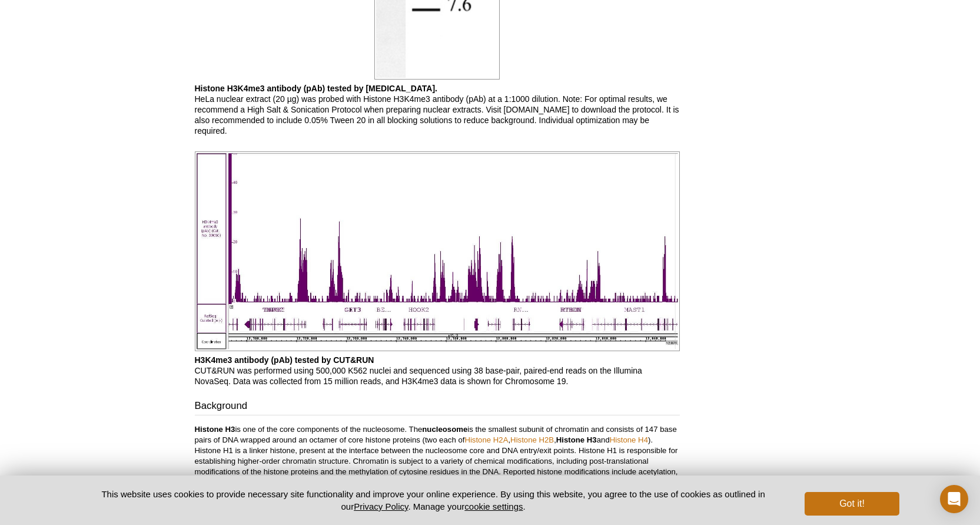  Describe the element at coordinates (437, 407) in the screenshot. I see `h3: Background` at that location.